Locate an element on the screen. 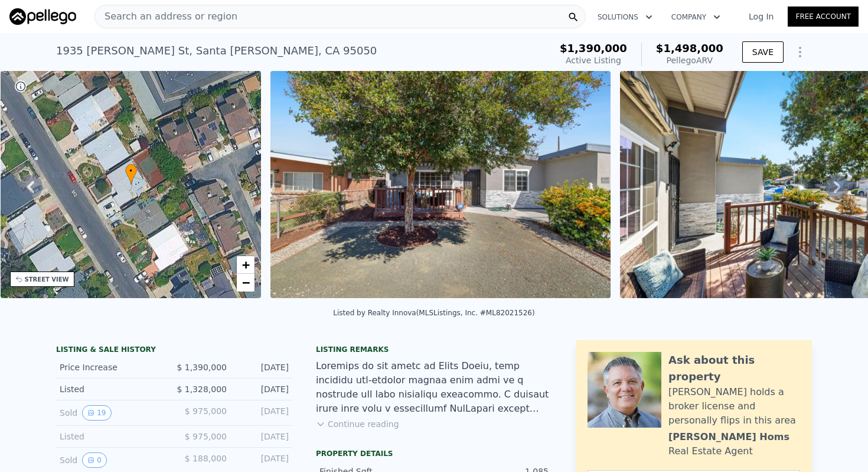 The height and width of the screenshot is (472, 868). div: Property details is located at coordinates (434, 453).